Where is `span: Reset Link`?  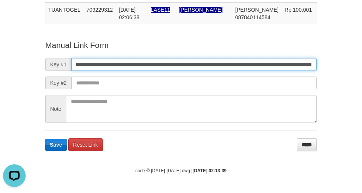
span: Reset Link is located at coordinates (86, 145).